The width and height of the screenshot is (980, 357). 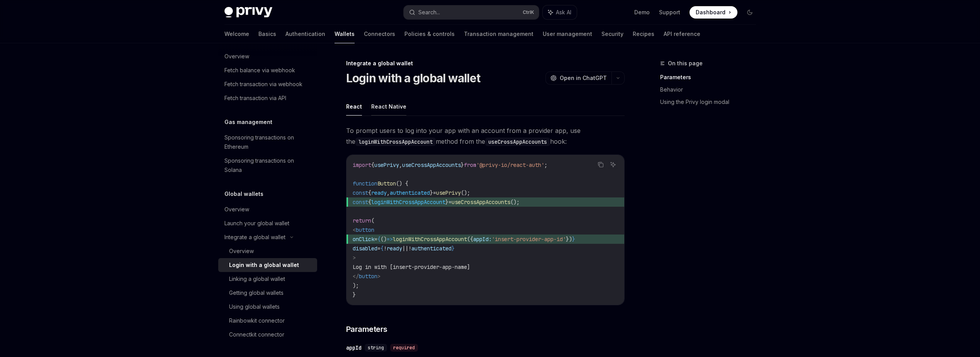 I want to click on div: Sponsoring transactions on Ethereum, so click(x=269, y=142).